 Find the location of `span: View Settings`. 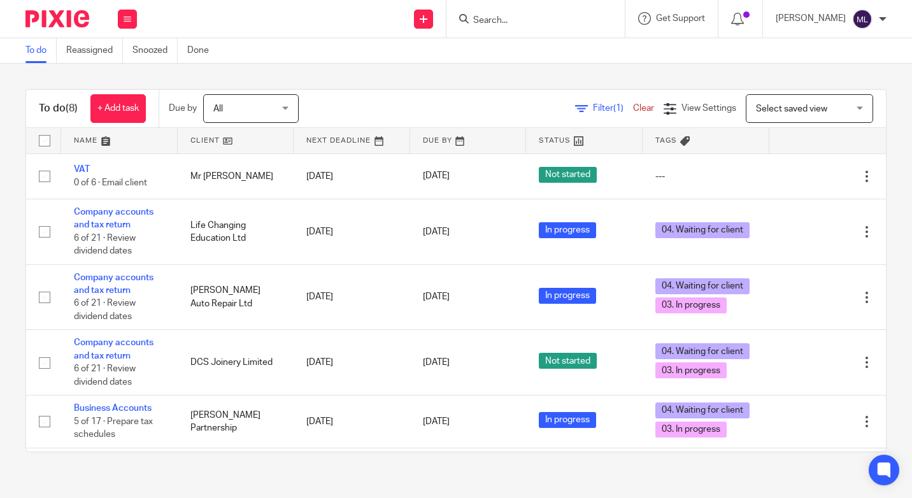

span: View Settings is located at coordinates (708, 108).